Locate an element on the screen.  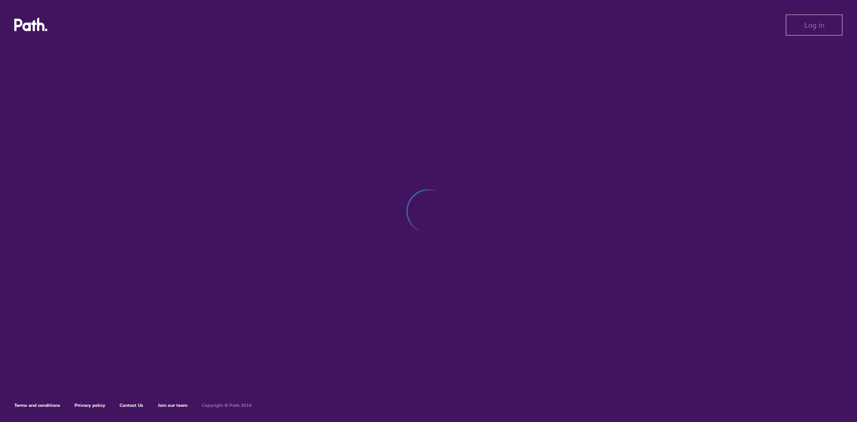
h6: Copyright © Path 2018 is located at coordinates (227, 405).